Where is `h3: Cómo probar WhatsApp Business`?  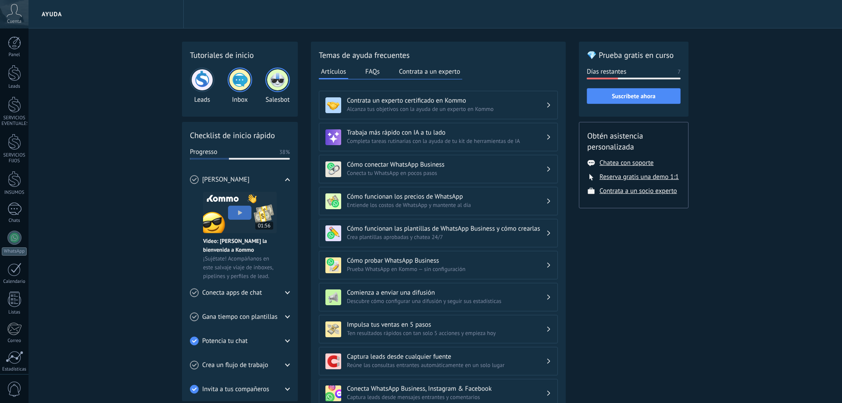 h3: Cómo probar WhatsApp Business is located at coordinates (446, 260).